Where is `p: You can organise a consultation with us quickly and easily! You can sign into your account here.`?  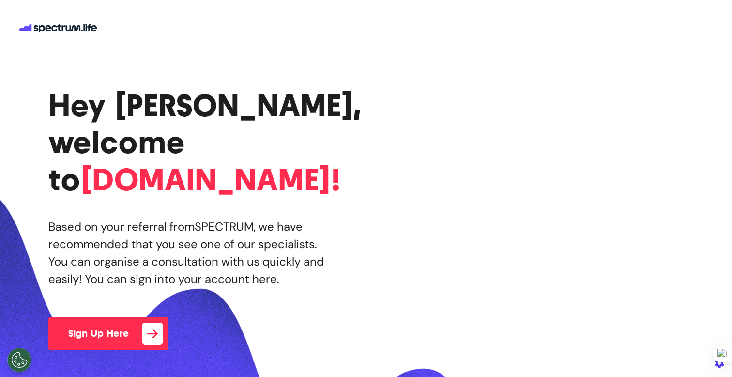
p: You can organise a consultation with us quickly and easily! You can sign into your account here. is located at coordinates (199, 270).